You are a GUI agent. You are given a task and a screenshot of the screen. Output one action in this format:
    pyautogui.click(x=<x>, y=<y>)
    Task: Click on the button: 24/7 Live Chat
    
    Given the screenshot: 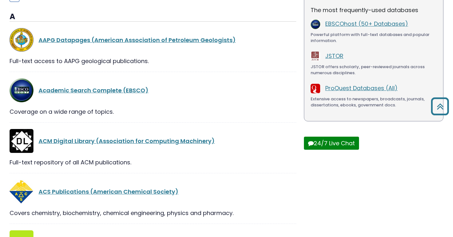 What is the action you would take?
    pyautogui.click(x=332, y=143)
    